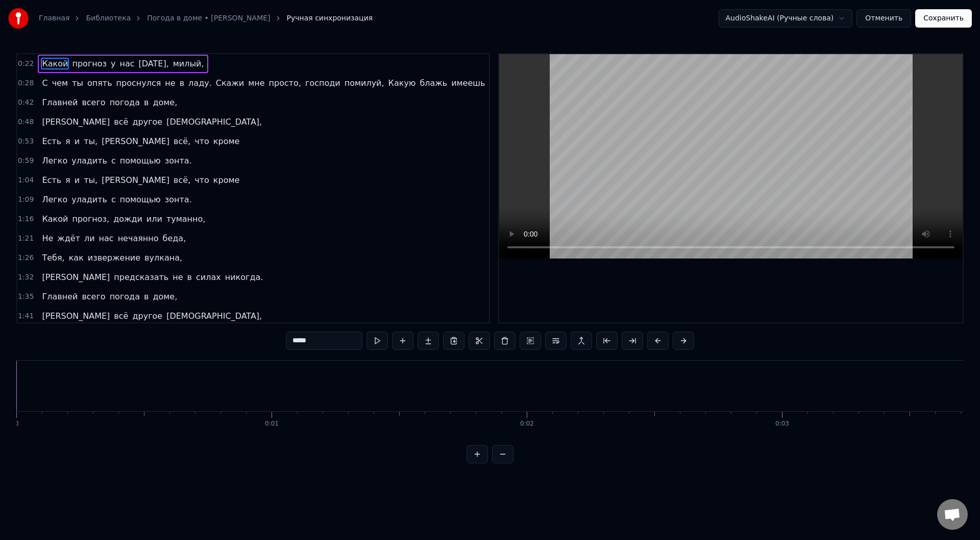 Image resolution: width=980 pixels, height=540 pixels. What do you see at coordinates (68, 238) in the screenshot?
I see `span: ждёт` at bounding box center [68, 238].